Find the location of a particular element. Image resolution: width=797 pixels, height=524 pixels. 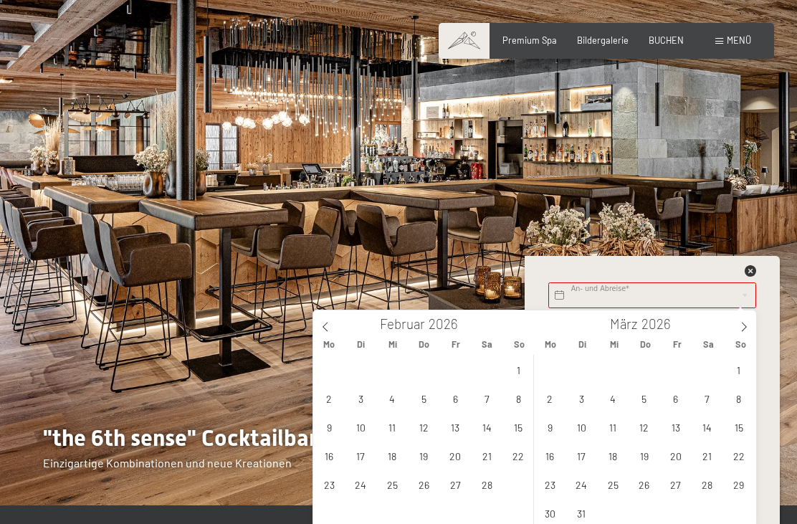

span: Februar 27, 2026 is located at coordinates (455, 484).